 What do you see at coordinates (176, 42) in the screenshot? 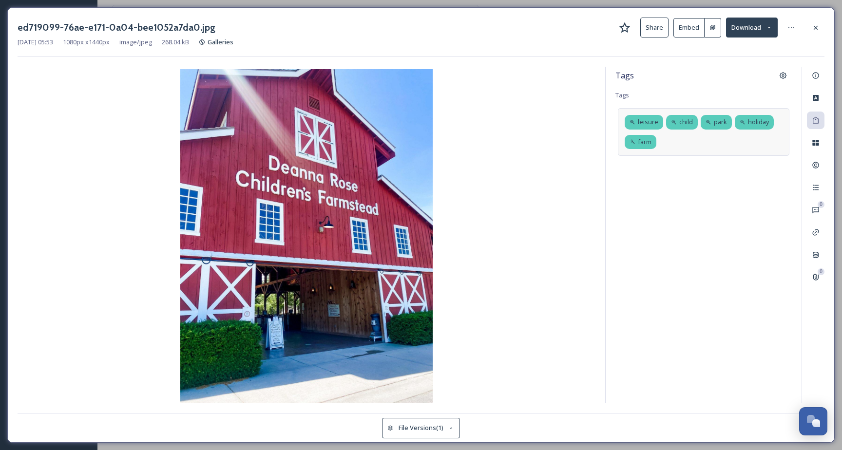
I see `span: 268.04 kB` at bounding box center [176, 42].